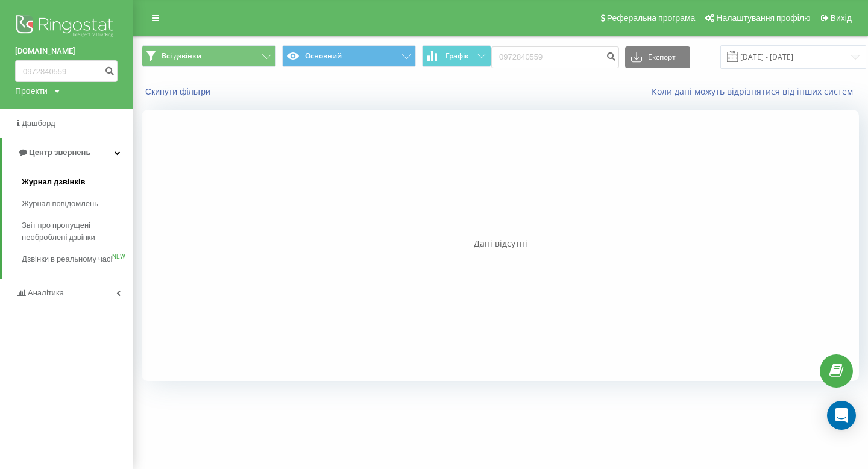 Image resolution: width=868 pixels, height=469 pixels. What do you see at coordinates (457, 56) in the screenshot?
I see `span: Графік` at bounding box center [457, 56].